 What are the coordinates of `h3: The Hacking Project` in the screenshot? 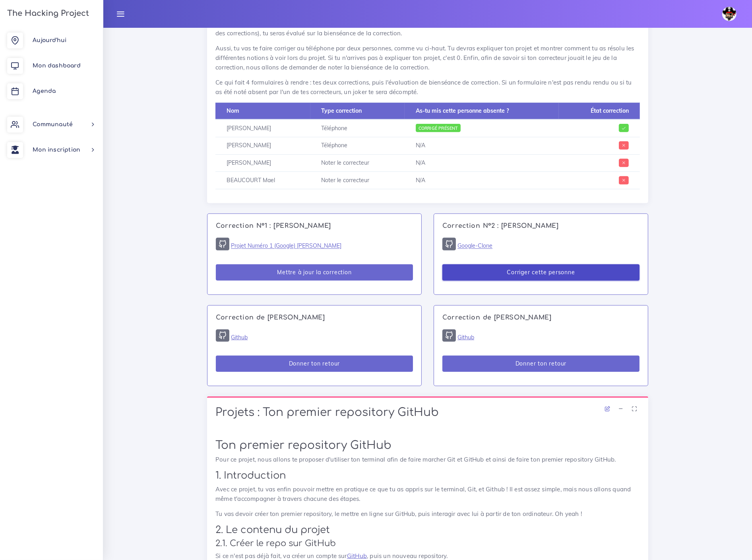 It's located at (47, 13).